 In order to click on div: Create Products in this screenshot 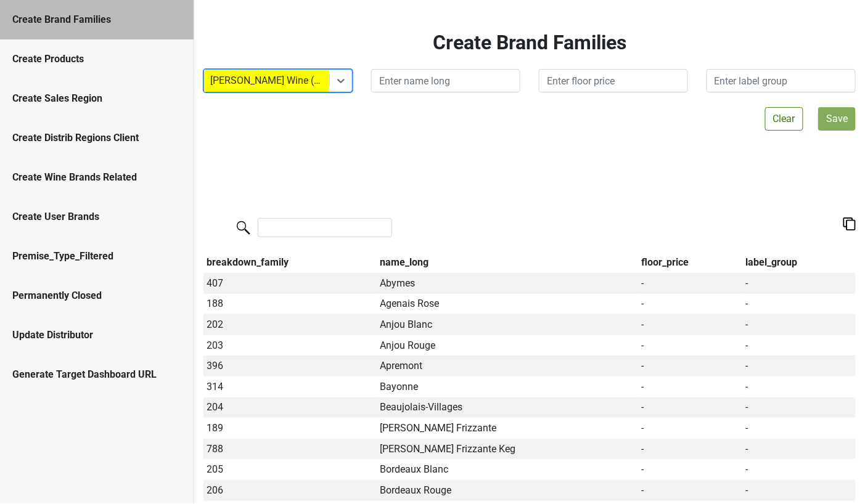, I will do `click(97, 59)`.